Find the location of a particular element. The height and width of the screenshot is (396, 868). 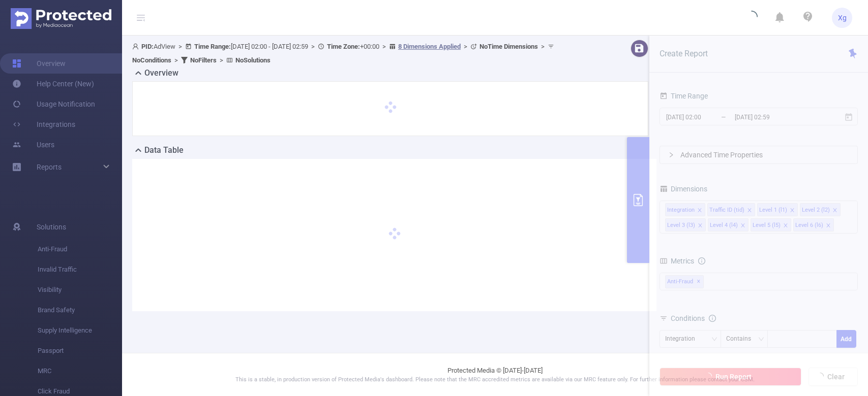

span: Xg is located at coordinates (842, 18).